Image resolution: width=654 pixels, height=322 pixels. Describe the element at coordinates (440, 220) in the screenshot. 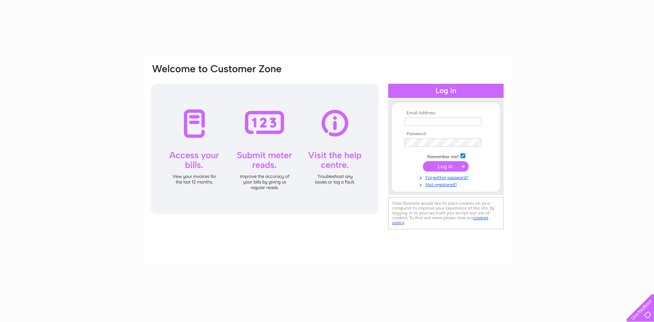

I see `a: cookies policy` at that location.